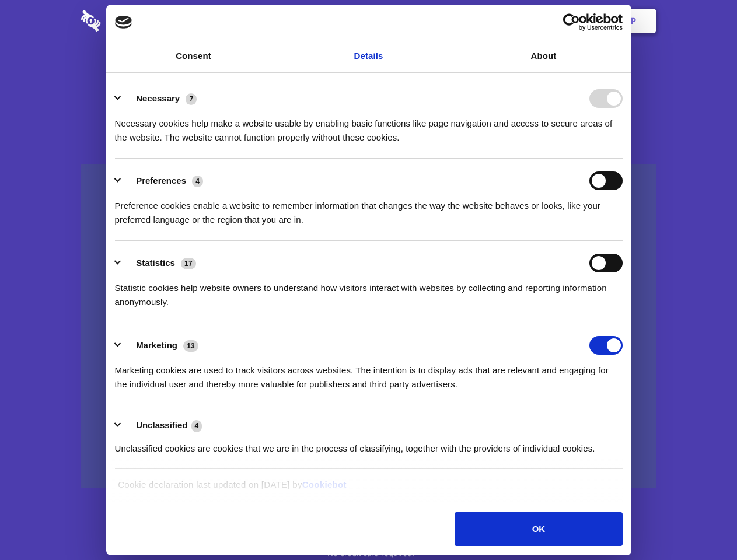 The width and height of the screenshot is (737, 560). Describe the element at coordinates (158, 98) in the screenshot. I see `label: Necessary` at that location.